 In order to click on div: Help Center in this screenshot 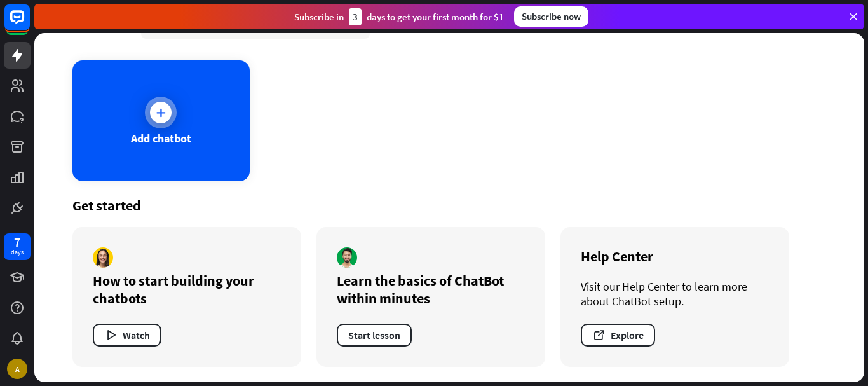, I will do `click(674, 256)`.